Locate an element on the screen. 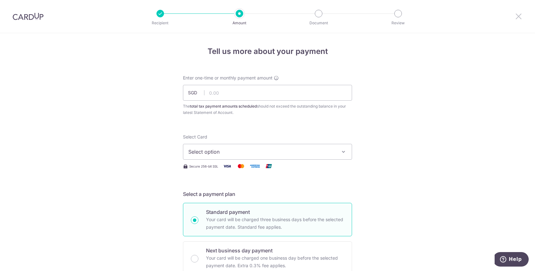 This screenshot has width=535, height=271. div: The should not exceed the outstanding balance in your latest Statement of Account. is located at coordinates (268, 110).